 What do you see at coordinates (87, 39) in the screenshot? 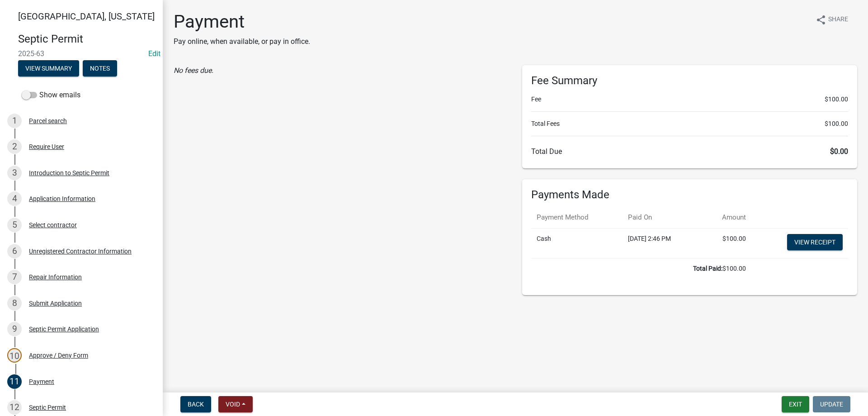
I see `h4: Septic Permit` at bounding box center [87, 39].